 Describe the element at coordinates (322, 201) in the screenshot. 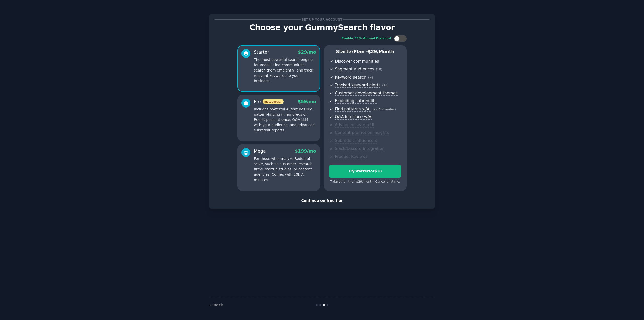

I see `div: Continue on free tier` at that location.